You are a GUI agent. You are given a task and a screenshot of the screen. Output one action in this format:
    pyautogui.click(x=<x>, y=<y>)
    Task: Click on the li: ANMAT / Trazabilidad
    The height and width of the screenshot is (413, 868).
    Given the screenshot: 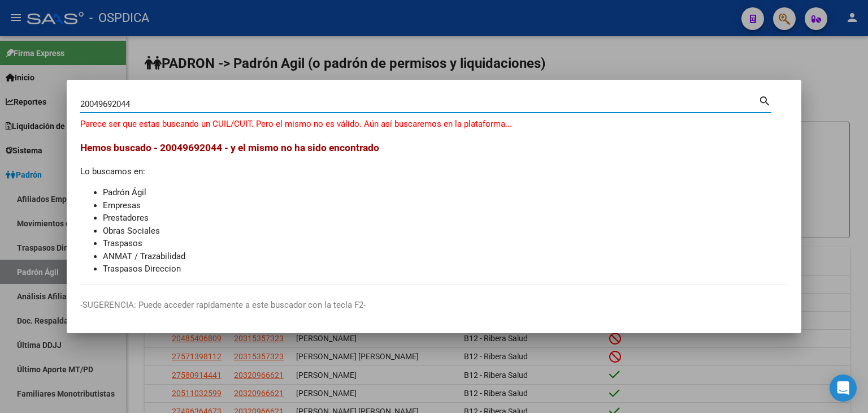 What is the action you would take?
    pyautogui.click(x=445, y=256)
    